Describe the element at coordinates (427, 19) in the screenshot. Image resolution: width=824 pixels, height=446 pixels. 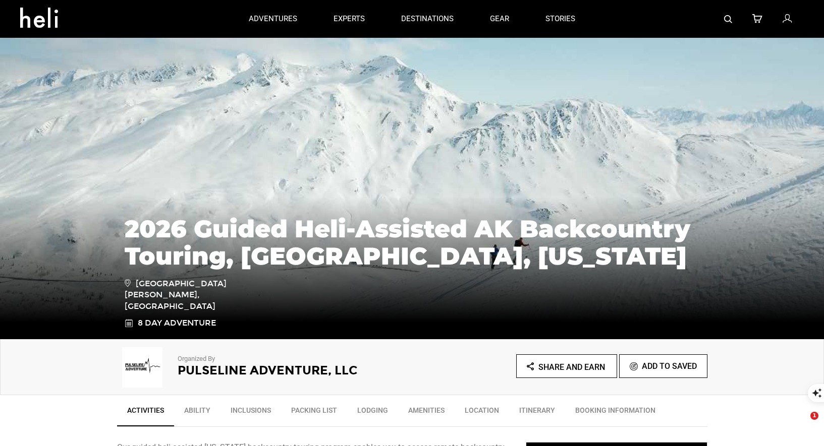
I see `p: destinations` at that location.